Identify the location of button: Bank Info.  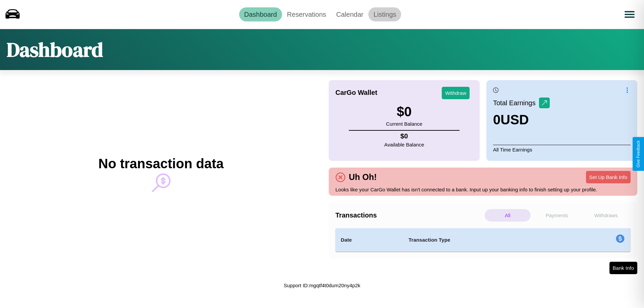
(623, 268).